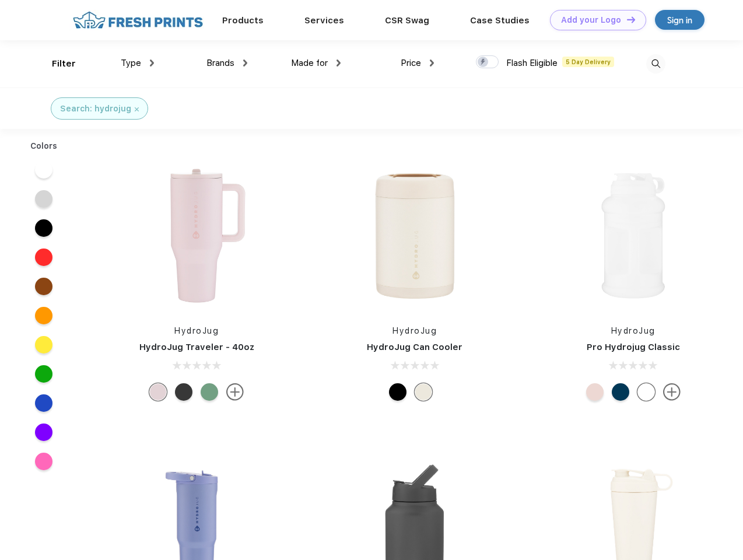  I want to click on a: HydroJug Traveler - 40oz, so click(196, 347).